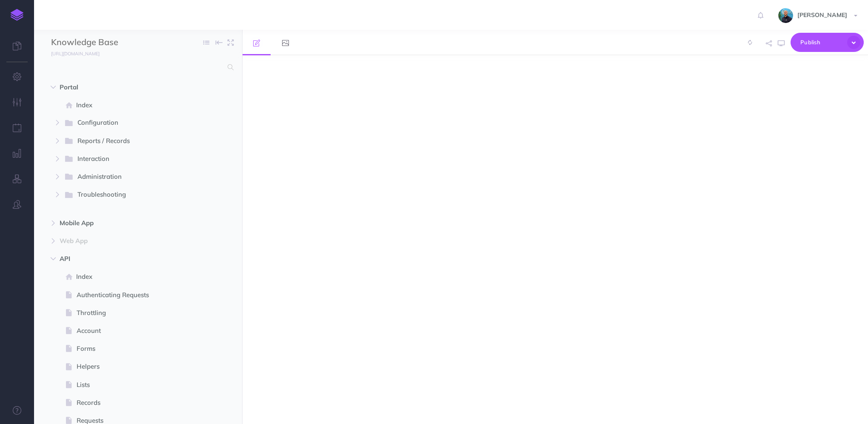  Describe the element at coordinates (120, 87) in the screenshot. I see `span: Portal` at that location.